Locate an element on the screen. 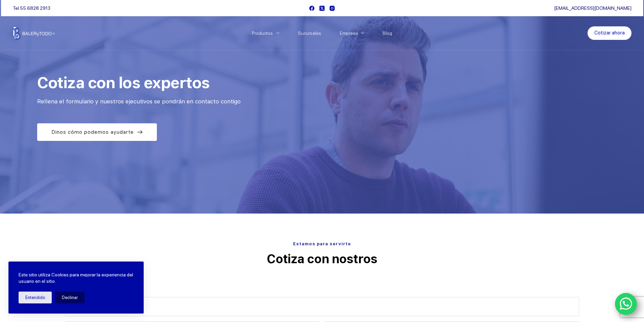 The height and width of the screenshot is (322, 644). span: Cotiza con los expertos is located at coordinates (123, 83).